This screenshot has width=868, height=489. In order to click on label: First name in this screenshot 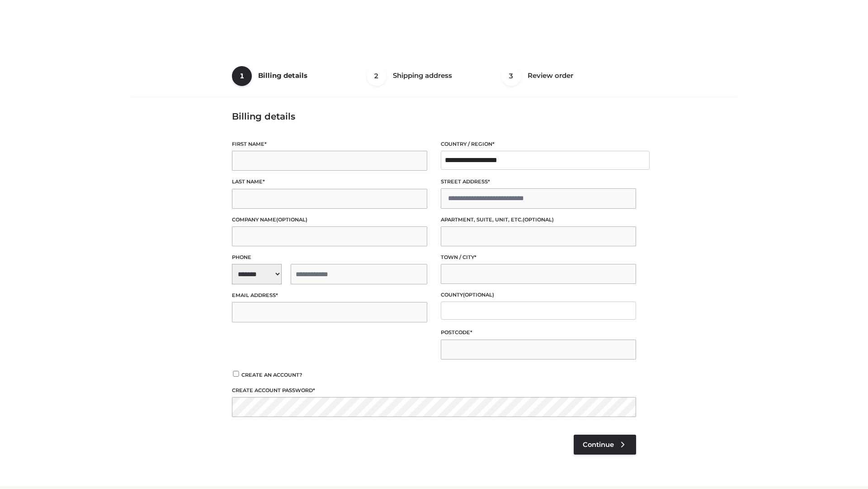, I will do `click(330, 144)`.